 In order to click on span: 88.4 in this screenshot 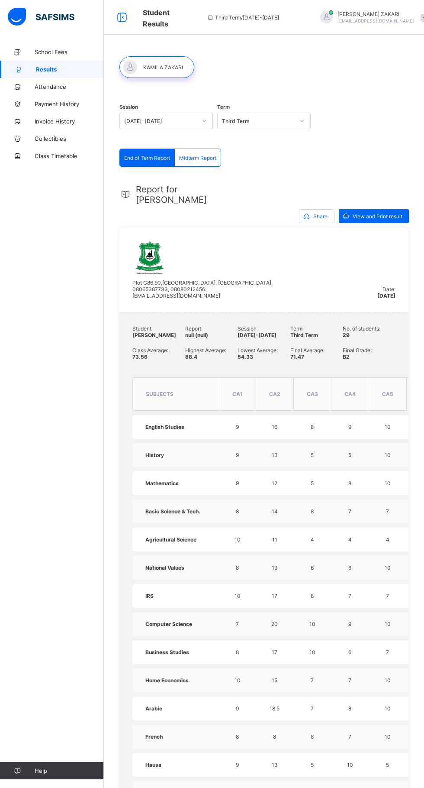, I will do `click(191, 356)`.